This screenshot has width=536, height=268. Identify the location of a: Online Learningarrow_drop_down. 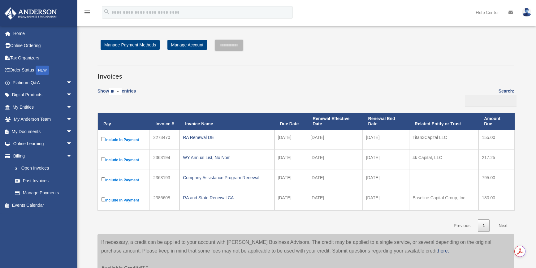
(43, 144).